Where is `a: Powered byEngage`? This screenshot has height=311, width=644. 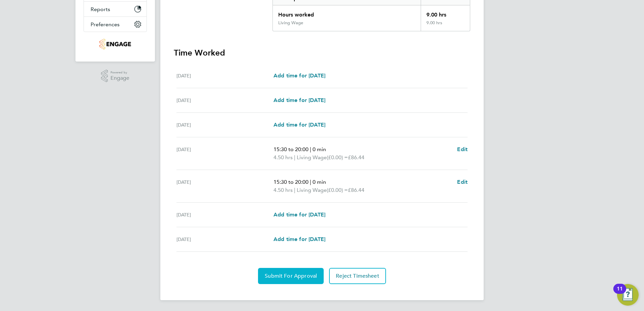 a: Powered byEngage is located at coordinates (116, 76).